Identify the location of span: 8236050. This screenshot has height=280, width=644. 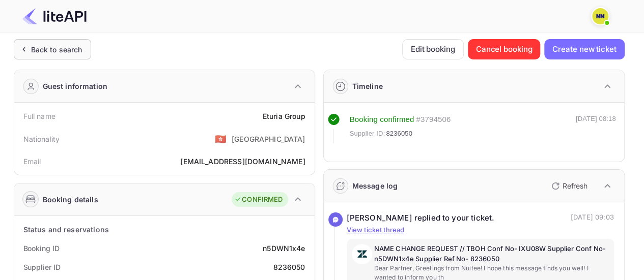
(400, 134).